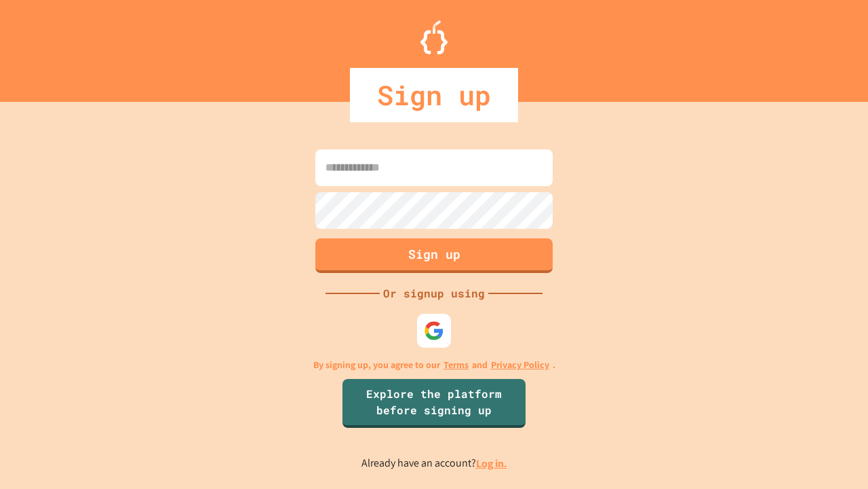 Image resolution: width=868 pixels, height=489 pixels. I want to click on div: Or signup using, so click(434, 293).